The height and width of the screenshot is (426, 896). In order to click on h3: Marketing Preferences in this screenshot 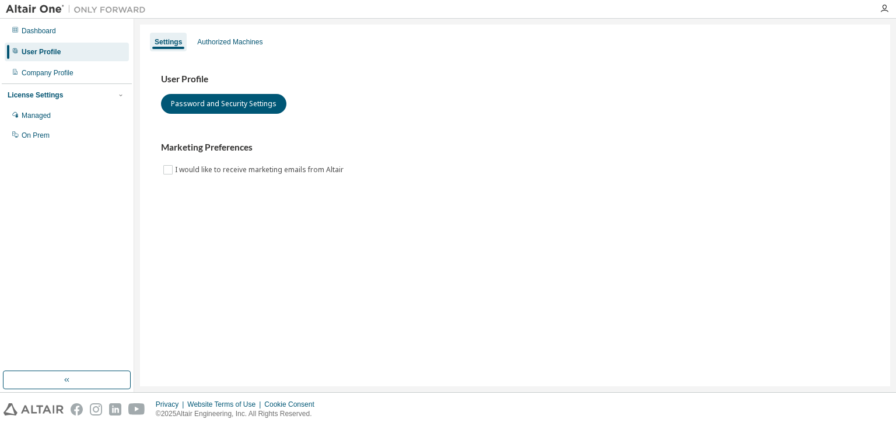, I will do `click(515, 148)`.